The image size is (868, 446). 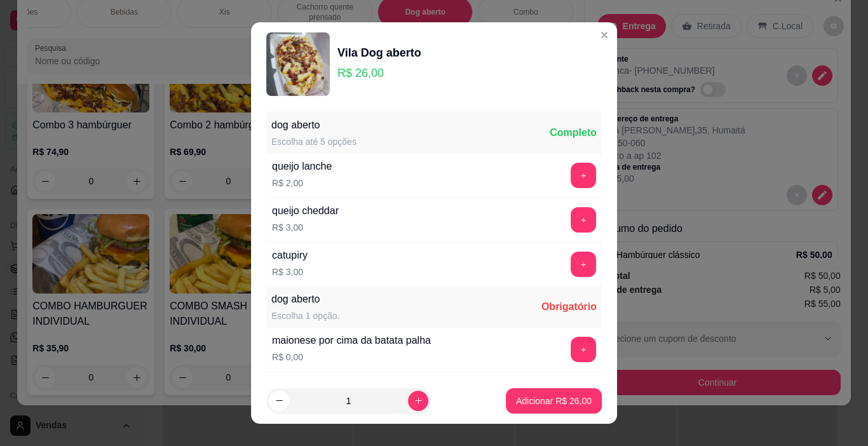 What do you see at coordinates (305, 316) in the screenshot?
I see `div: Escolha 1 opção.` at bounding box center [305, 316].